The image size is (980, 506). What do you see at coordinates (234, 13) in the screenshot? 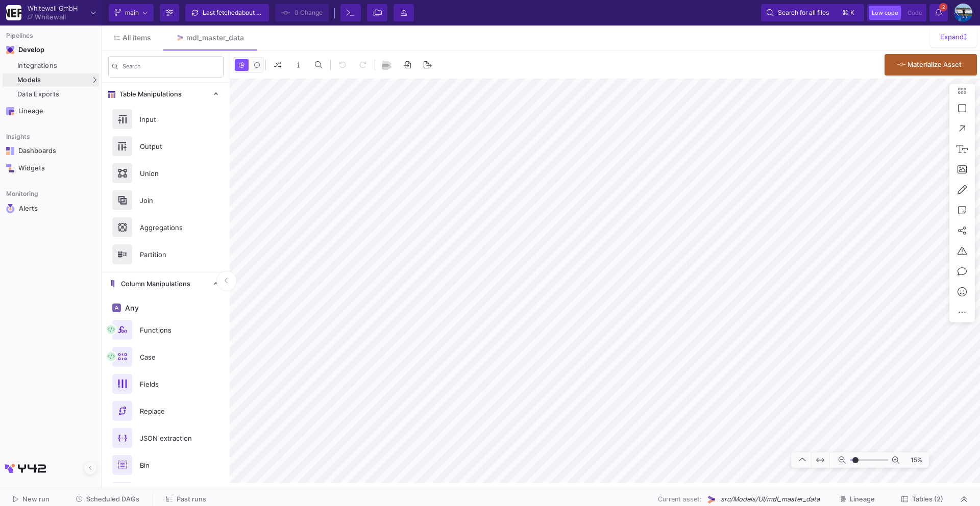
I see `div: Last fetched` at bounding box center [234, 13].